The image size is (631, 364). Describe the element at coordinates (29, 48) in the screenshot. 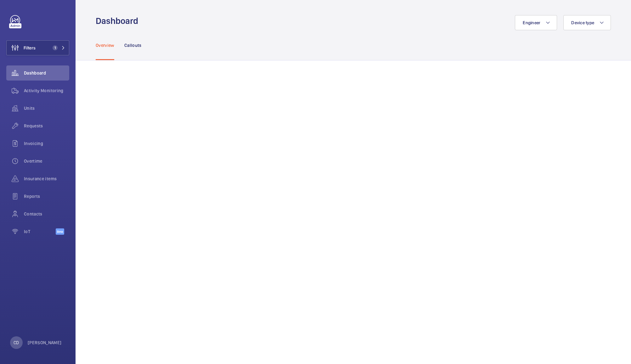

I see `span: Filters` at that location.